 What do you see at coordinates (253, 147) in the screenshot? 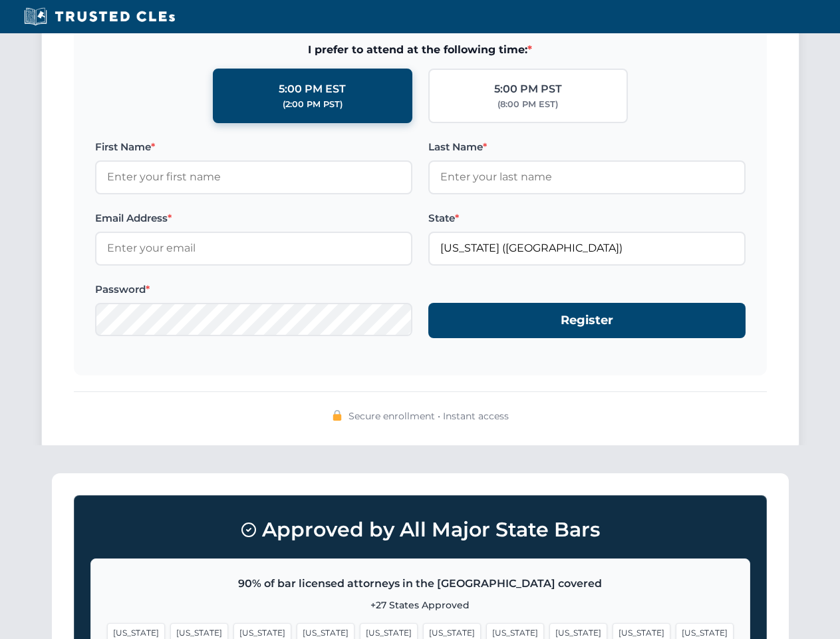
I see `label: First Name` at bounding box center [253, 147].